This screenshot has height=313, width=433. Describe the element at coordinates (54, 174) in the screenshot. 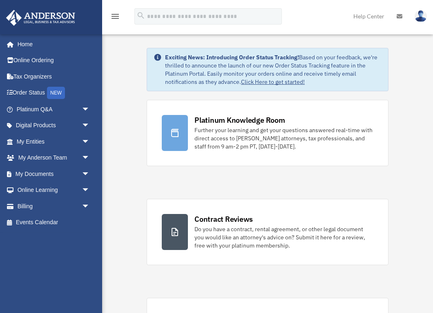

I see `a: My Documentsarrow_drop_down` at that location.